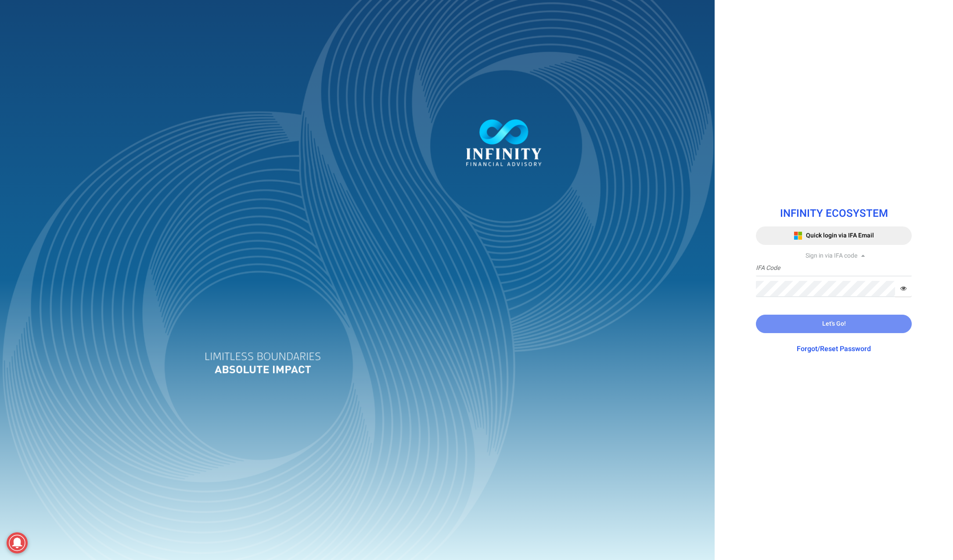 Image resolution: width=953 pixels, height=560 pixels. Describe the element at coordinates (833, 324) in the screenshot. I see `button: Let's Go!` at that location.